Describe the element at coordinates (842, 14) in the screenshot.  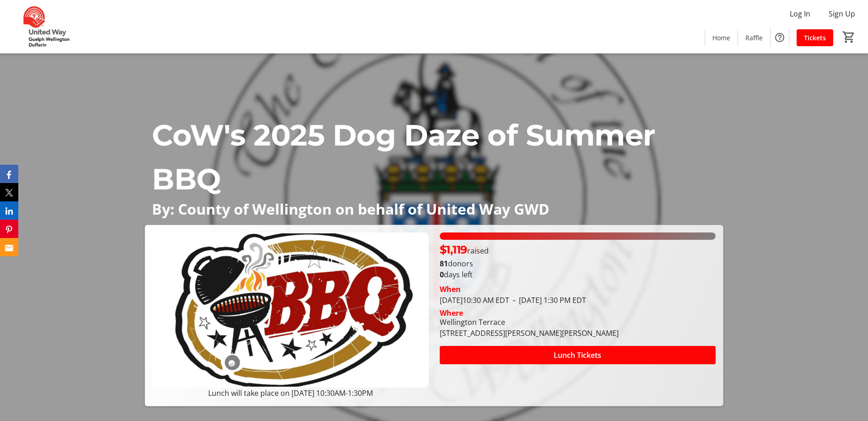
I see `button: Sign Up` at that location.